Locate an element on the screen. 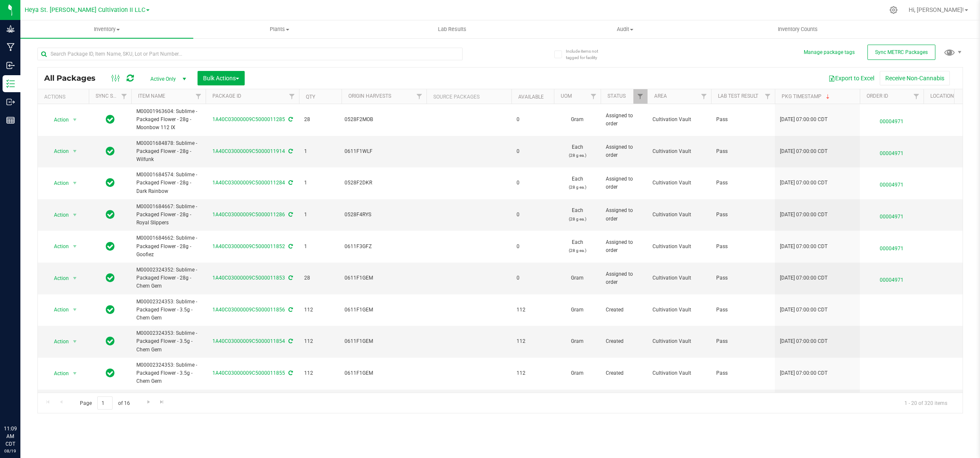 The image size is (980, 458). a: 1A40C03000009C5000011286 is located at coordinates (249, 214).